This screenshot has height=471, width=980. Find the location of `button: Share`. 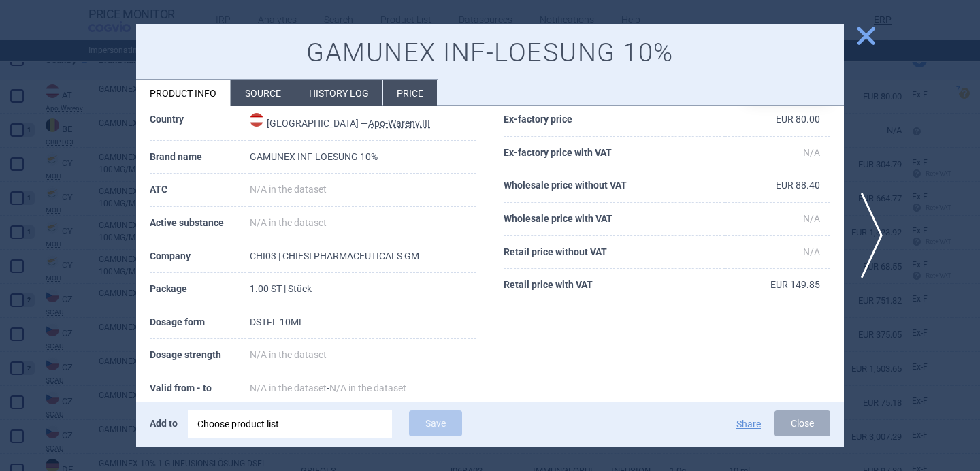

button: Share is located at coordinates (748, 424).